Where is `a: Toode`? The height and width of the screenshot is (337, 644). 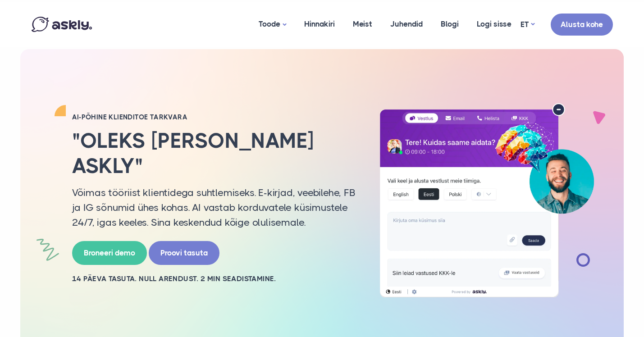
a: Toode is located at coordinates (272, 25).